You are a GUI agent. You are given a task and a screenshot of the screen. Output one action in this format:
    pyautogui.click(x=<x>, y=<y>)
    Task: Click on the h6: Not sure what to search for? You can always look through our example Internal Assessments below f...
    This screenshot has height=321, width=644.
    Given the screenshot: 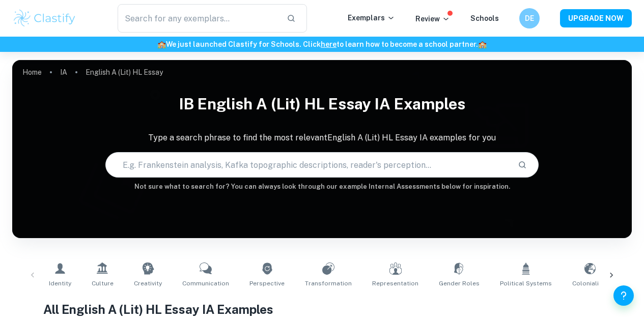 What is the action you would take?
    pyautogui.click(x=322, y=186)
    